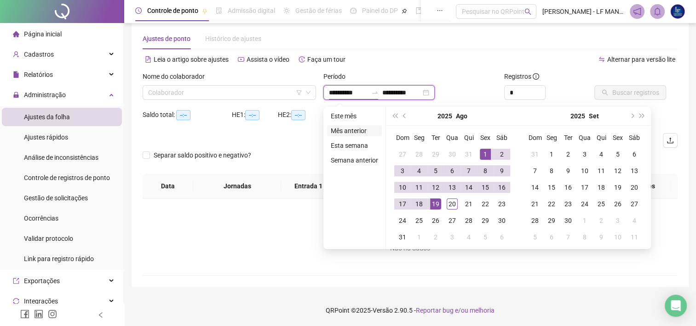 The height and width of the screenshot is (326, 696). Describe the element at coordinates (618, 220) in the screenshot. I see `td: 2025-10-03` at that location.